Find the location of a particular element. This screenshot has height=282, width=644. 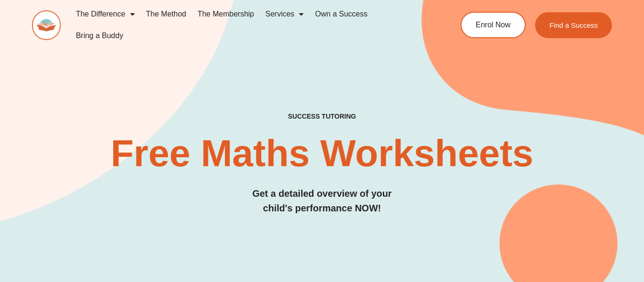

h2: Free Maths Worksheets​ is located at coordinates (322, 154).